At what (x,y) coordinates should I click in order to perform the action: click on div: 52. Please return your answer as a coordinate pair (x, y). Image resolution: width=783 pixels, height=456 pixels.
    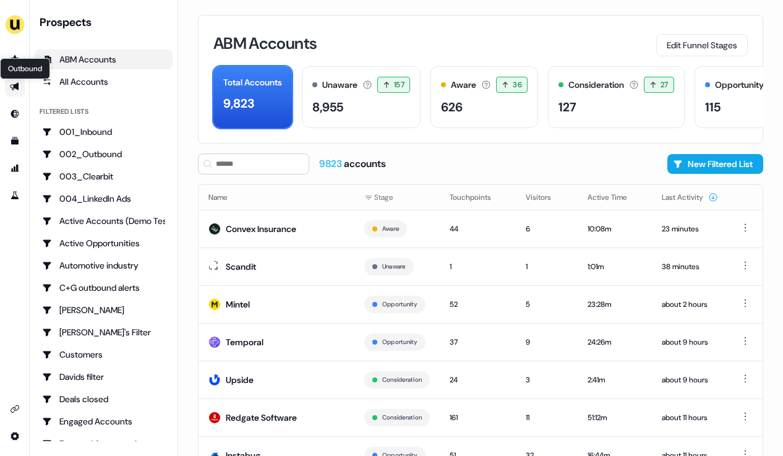
    Looking at the image, I should click on (477, 304).